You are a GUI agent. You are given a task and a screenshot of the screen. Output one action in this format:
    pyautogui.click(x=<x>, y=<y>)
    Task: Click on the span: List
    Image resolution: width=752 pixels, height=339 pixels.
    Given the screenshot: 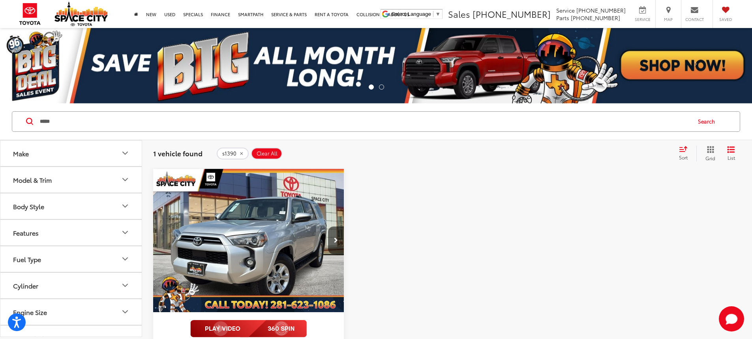 What is the action you would take?
    pyautogui.click(x=731, y=158)
    